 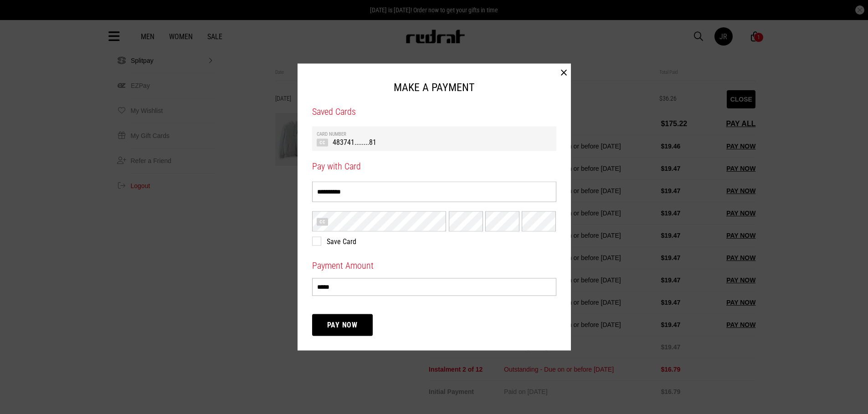 What do you see at coordinates (343, 325) in the screenshot?
I see `button: Pay Now` at bounding box center [343, 325].